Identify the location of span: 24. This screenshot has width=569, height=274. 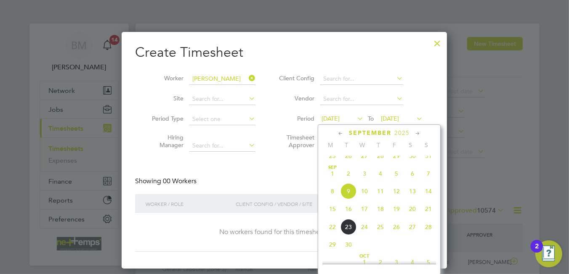
(364, 227).